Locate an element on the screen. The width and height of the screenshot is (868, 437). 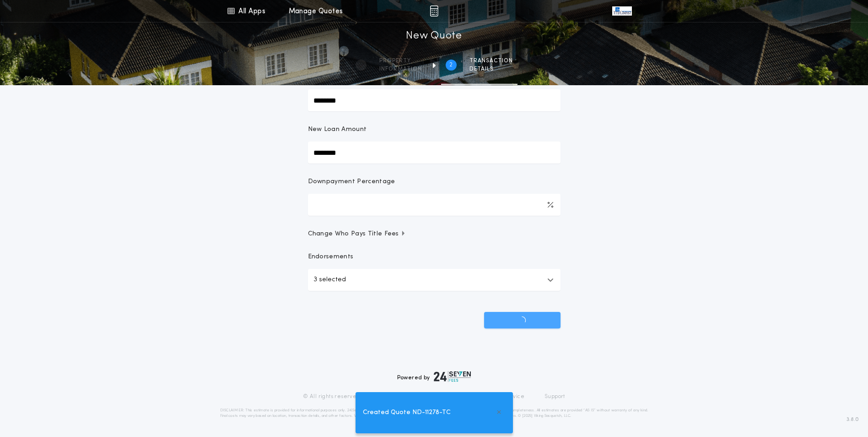
span: Created Quote ND-11278-TC is located at coordinates (407, 413).